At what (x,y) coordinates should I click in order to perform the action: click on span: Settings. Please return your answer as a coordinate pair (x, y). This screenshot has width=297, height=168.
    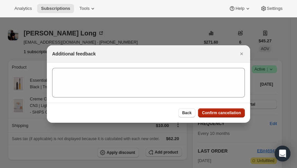
    Looking at the image, I should click on (274, 9).